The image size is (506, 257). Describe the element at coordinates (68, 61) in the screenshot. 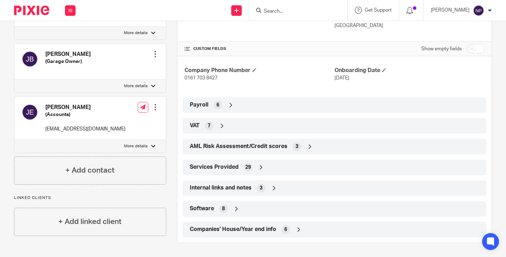

I see `h5: (Garage Owner)` at that location.